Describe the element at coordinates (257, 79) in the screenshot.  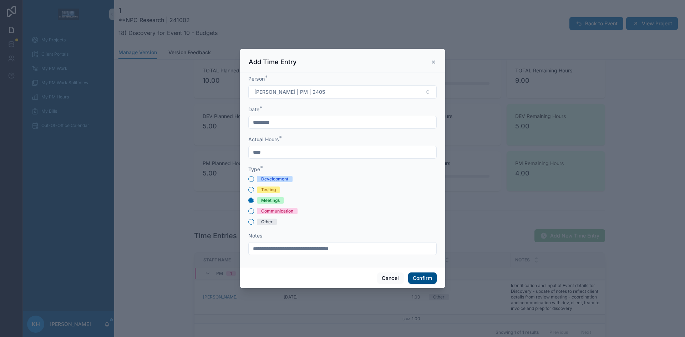
I see `span: Person` at that location.